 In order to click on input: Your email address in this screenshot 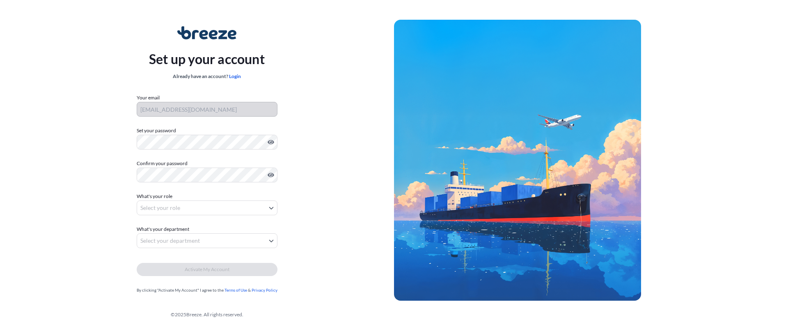, I will do `click(207, 109)`.